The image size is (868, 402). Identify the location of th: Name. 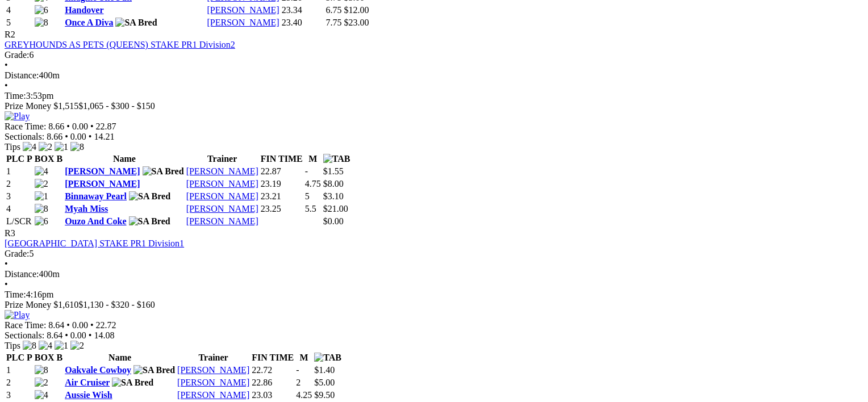
(120, 357).